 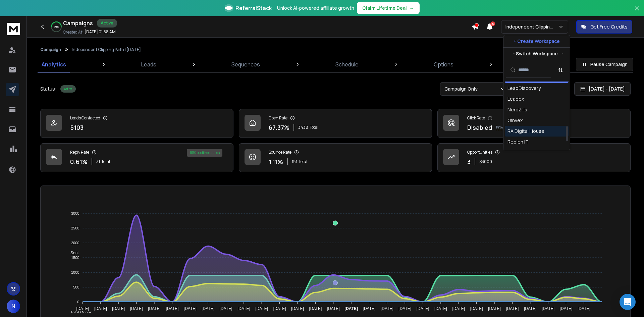 What do you see at coordinates (54, 65) in the screenshot?
I see `a: Analytics` at bounding box center [54, 65].